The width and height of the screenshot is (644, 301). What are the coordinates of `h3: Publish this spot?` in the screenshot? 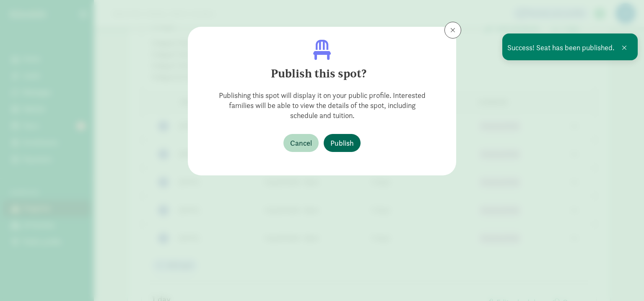 It's located at (319, 74).